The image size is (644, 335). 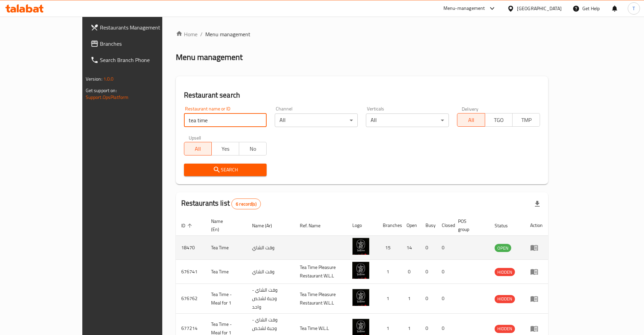 What do you see at coordinates (362, 34) in the screenshot?
I see `nav: breadcrumb` at bounding box center [362, 34].